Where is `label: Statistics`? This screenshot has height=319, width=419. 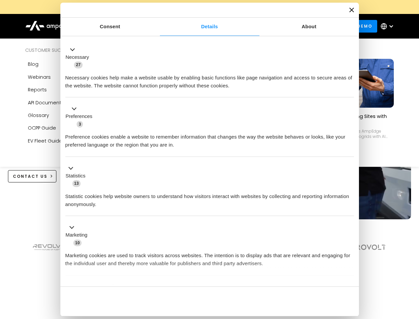 label: Statistics is located at coordinates (76, 176).